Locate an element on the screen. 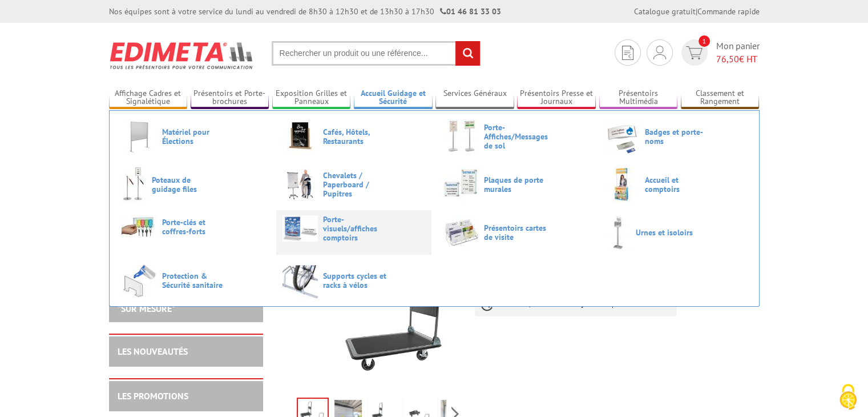 The width and height of the screenshot is (868, 417). img: Porte-Affiches/Messages de sol is located at coordinates (461, 136).